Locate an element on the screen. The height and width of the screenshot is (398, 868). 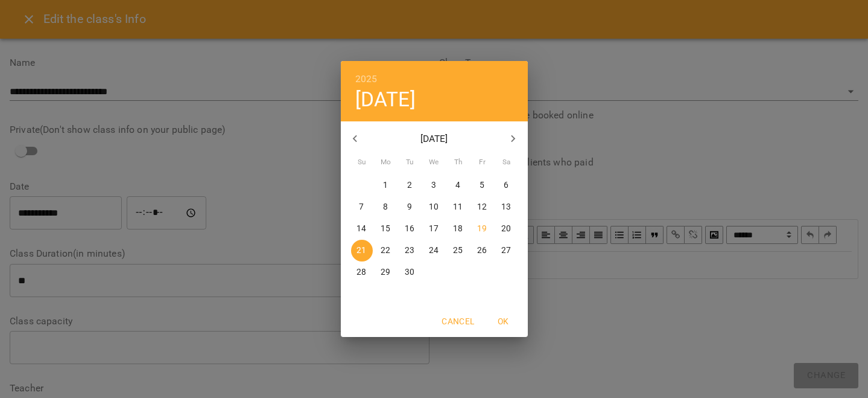
span: Tu is located at coordinates (411, 162).